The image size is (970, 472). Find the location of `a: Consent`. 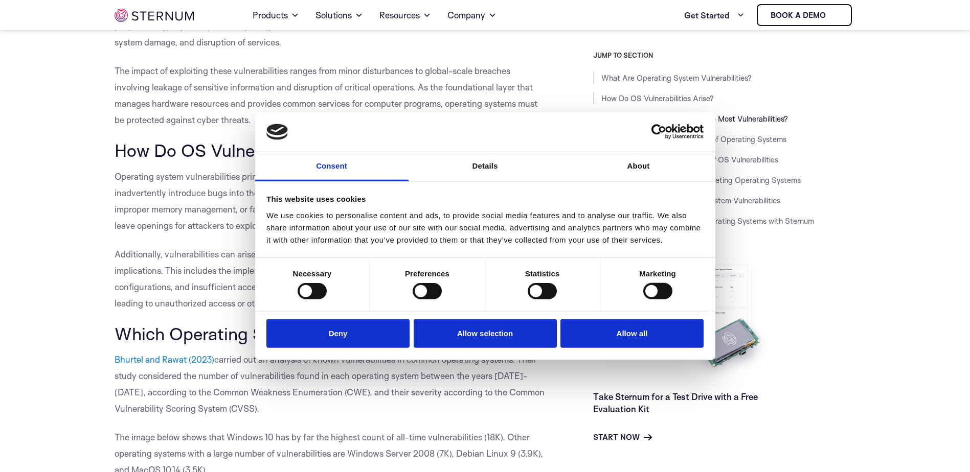

a: Consent is located at coordinates (332, 167).